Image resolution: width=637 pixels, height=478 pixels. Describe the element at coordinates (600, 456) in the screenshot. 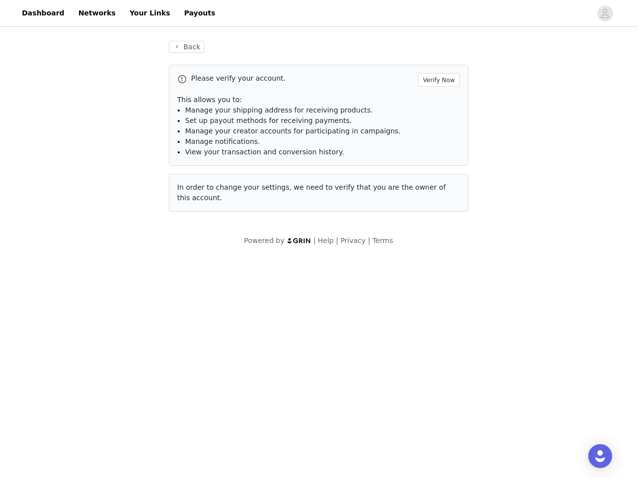

I see `div: Open Intercom Messenger` at that location.